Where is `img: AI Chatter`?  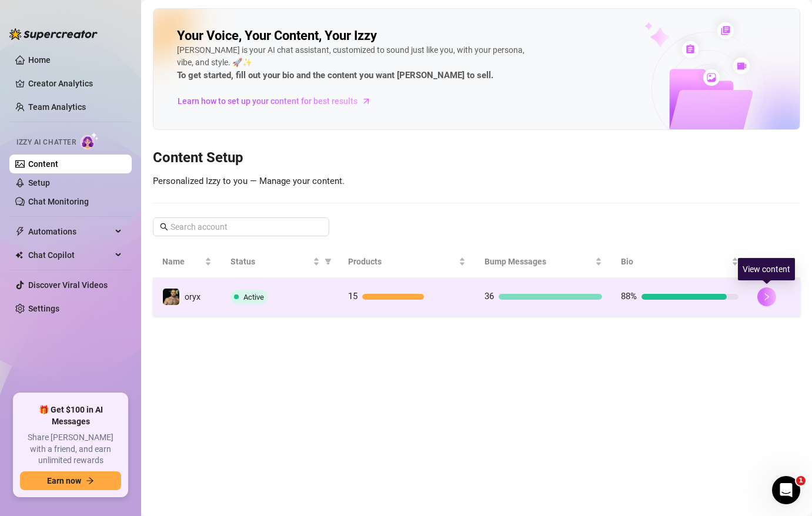
img: AI Chatter is located at coordinates (89, 141).